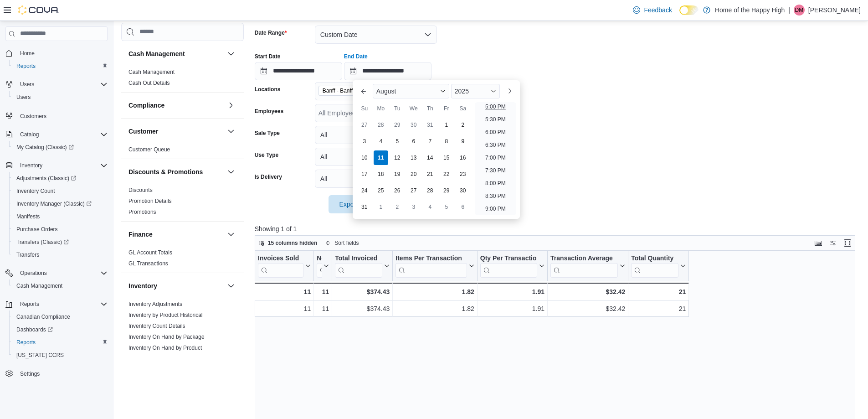 This screenshot has height=419, width=868. Describe the element at coordinates (60, 229) in the screenshot. I see `button: Purchase Orders` at that location.